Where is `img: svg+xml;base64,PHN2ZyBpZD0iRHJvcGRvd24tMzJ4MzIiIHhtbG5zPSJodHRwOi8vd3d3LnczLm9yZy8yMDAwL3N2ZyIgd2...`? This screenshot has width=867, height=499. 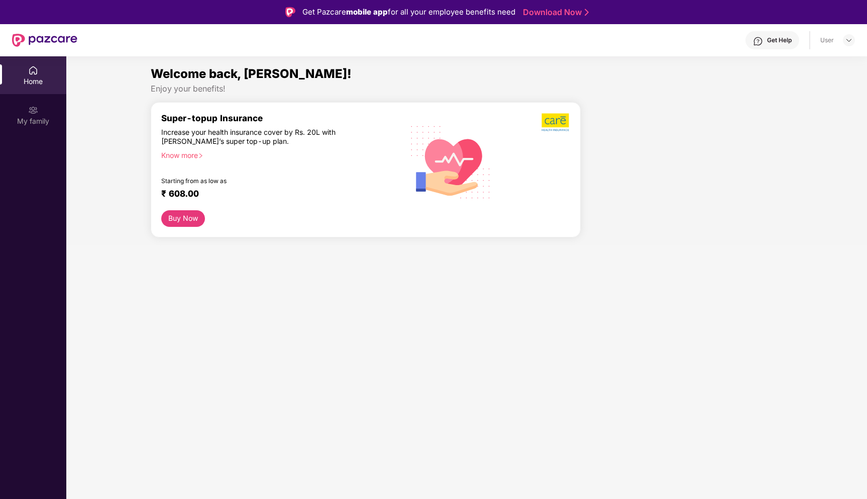 img: svg+xml;base64,PHN2ZyBpZD0iRHJvcGRvd24tMzJ4MzIiIHhtbG5zPSJodHRwOi8vd3d3LnczLm9yZy8yMDAwL3N2ZyIgd2... is located at coordinates (849, 40).